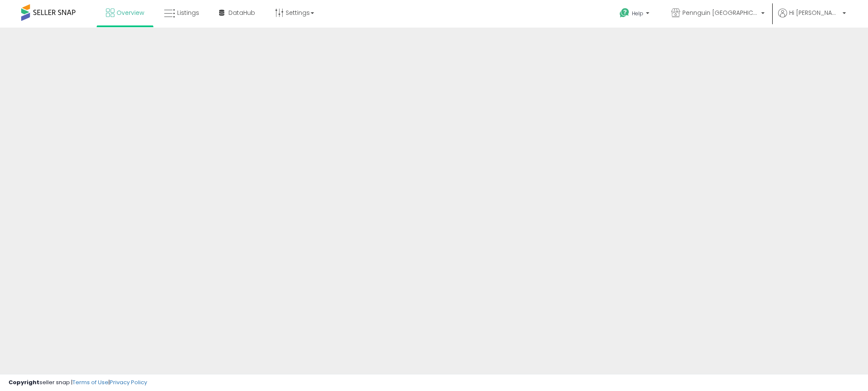  I want to click on a: Privacy Policy, so click(128, 382).